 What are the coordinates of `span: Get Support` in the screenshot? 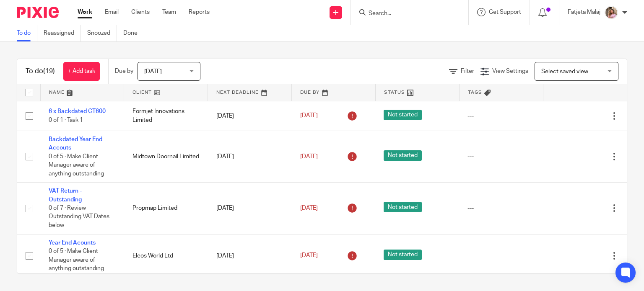 It's located at (505, 12).